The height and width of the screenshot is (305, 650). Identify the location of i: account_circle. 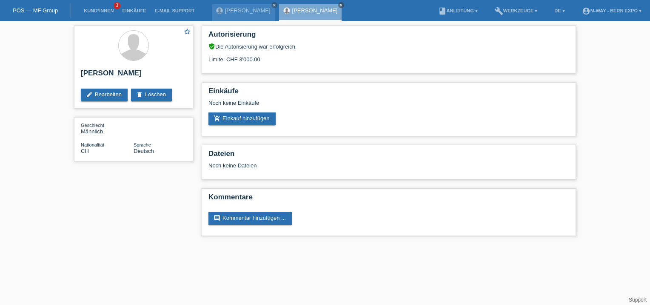
(586, 11).